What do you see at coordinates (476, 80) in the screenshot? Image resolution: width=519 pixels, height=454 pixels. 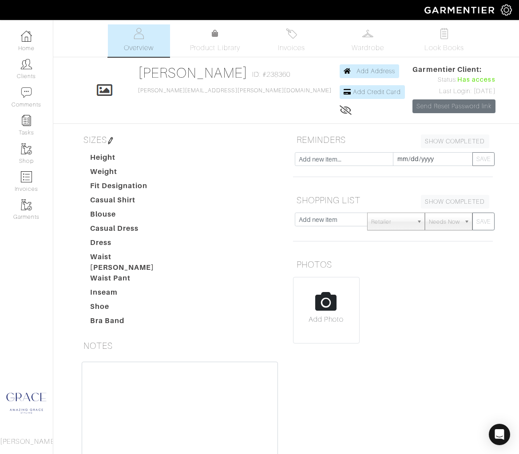 I see `span: Has access` at bounding box center [476, 80].